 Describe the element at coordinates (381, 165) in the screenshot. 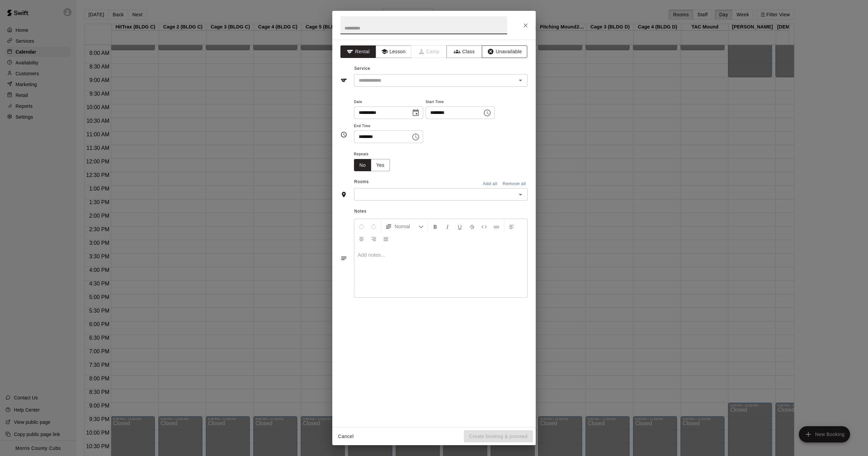

I see `button: Yes` at that location.